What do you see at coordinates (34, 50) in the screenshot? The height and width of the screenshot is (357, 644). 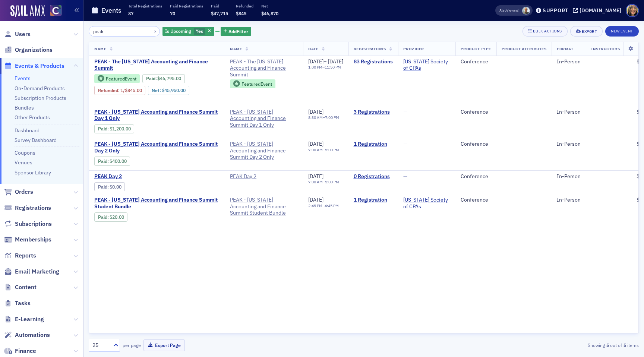 I see `span: Organizations` at bounding box center [34, 50].